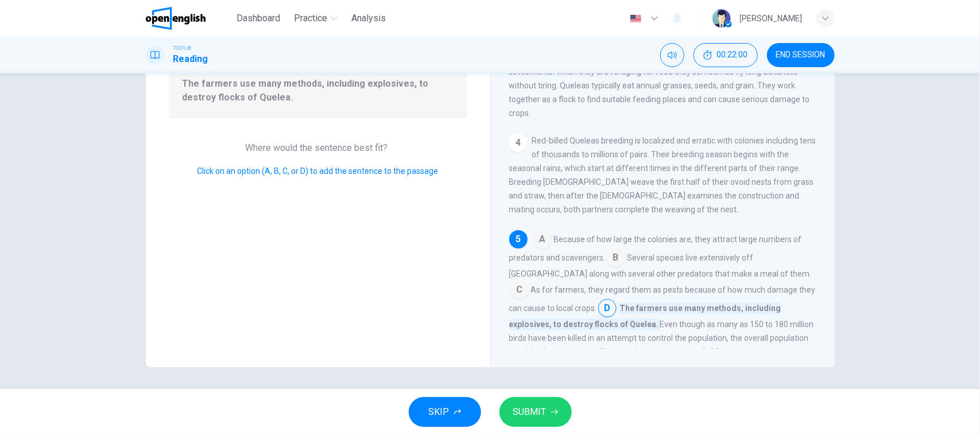 The width and height of the screenshot is (980, 435). Describe the element at coordinates (608, 308) in the screenshot. I see `span: D` at that location.